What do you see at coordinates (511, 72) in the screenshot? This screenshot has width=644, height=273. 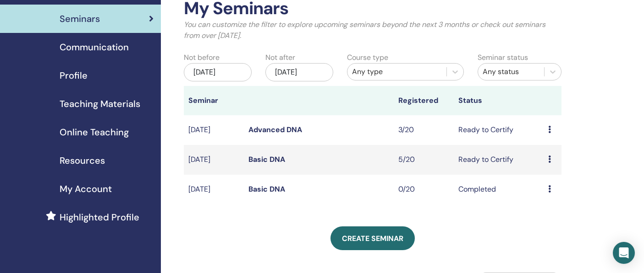 I see `div: Any status` at bounding box center [511, 72].